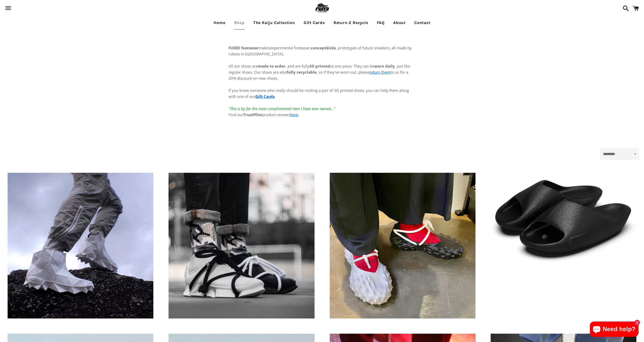 The image size is (644, 342). I want to click on inbox-online-store-chat: Shopify online store chat, so click(614, 329).